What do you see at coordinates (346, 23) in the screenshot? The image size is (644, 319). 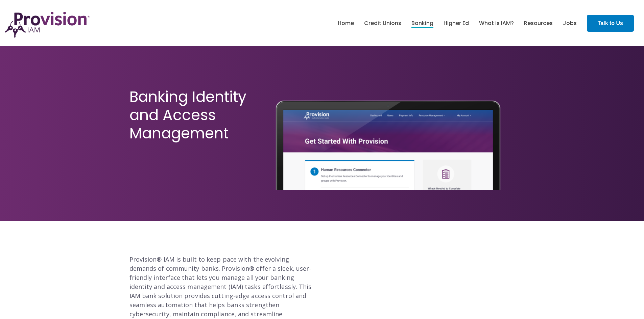 I see `a: Home` at bounding box center [346, 23].